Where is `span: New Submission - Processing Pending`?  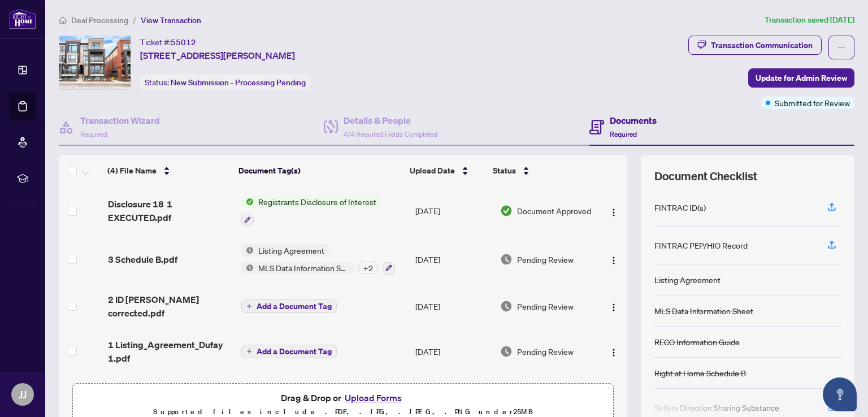 span: New Submission - Processing Pending is located at coordinates (238, 82).